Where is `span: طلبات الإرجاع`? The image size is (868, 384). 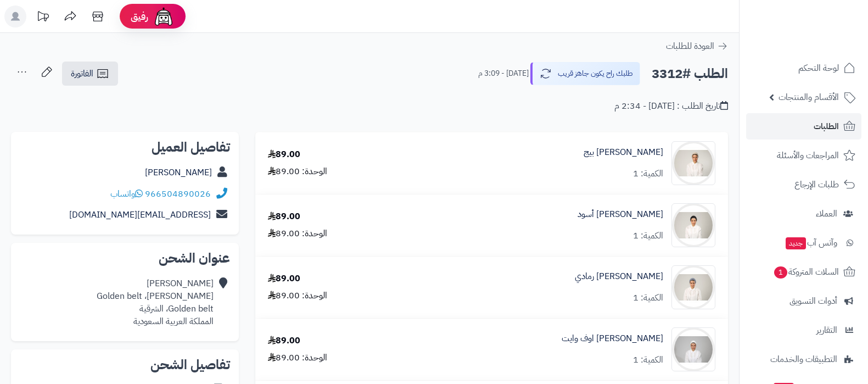 span: طلبات الإرجاع is located at coordinates (816, 185).